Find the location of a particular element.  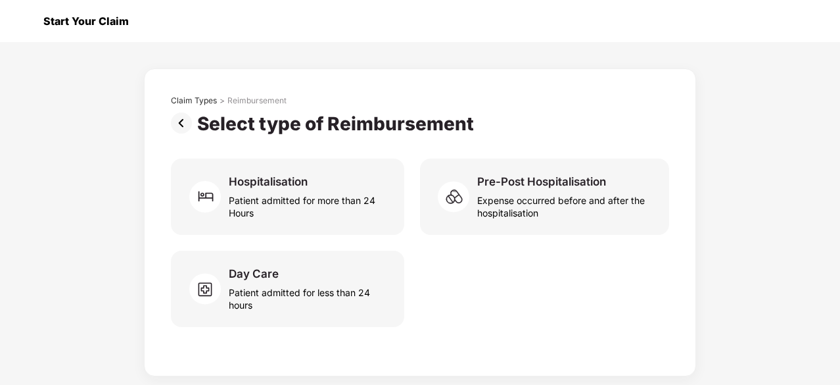

img: svg+xml;base64,PHN2ZyB4bWxucz0iaHR0cDovL3d3dy53My5vcmcvMjAwMC9zdmciIHdpZHRoPSI2MCIgaGVpZ2h0PSI2MC... is located at coordinates (209, 197).